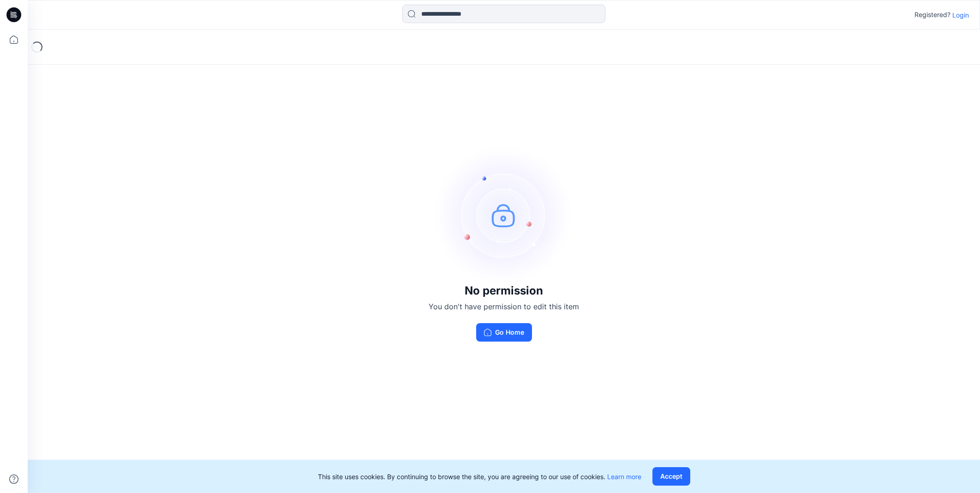 Image resolution: width=980 pixels, height=493 pixels. I want to click on a: Go Home, so click(504, 332).